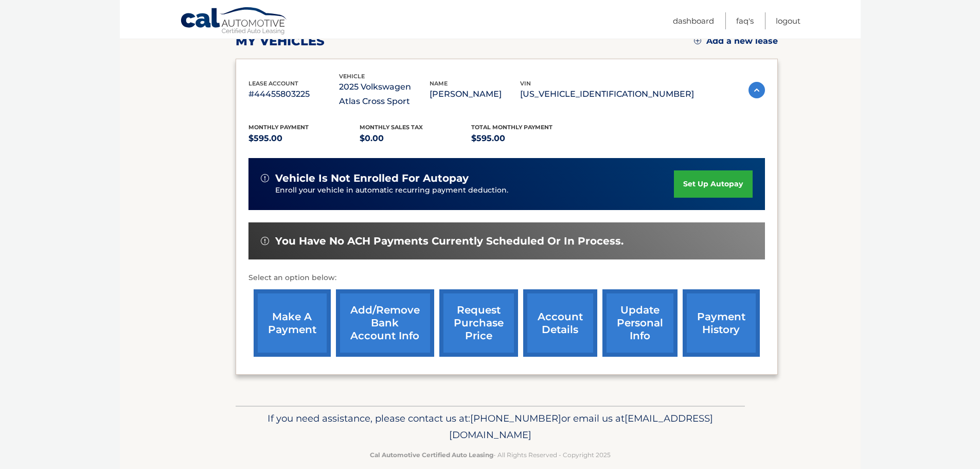 This screenshot has height=469, width=980. I want to click on p: #44455803225, so click(294, 94).